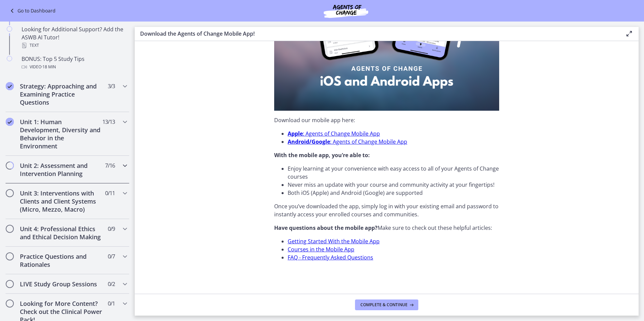 This screenshot has height=321, width=644. Describe the element at coordinates (74, 45) in the screenshot. I see `div: Text` at that location.